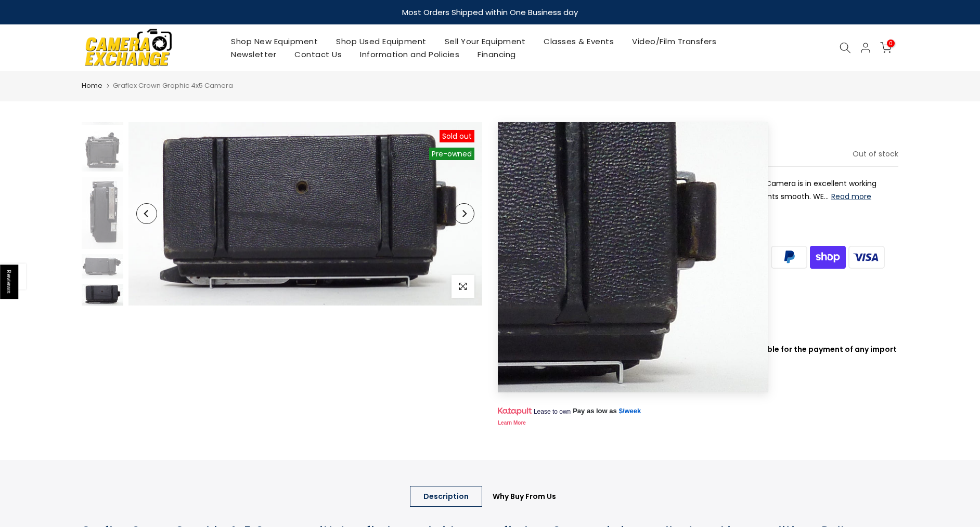  Describe the element at coordinates (886, 47) in the screenshot. I see `a: 0` at that location.